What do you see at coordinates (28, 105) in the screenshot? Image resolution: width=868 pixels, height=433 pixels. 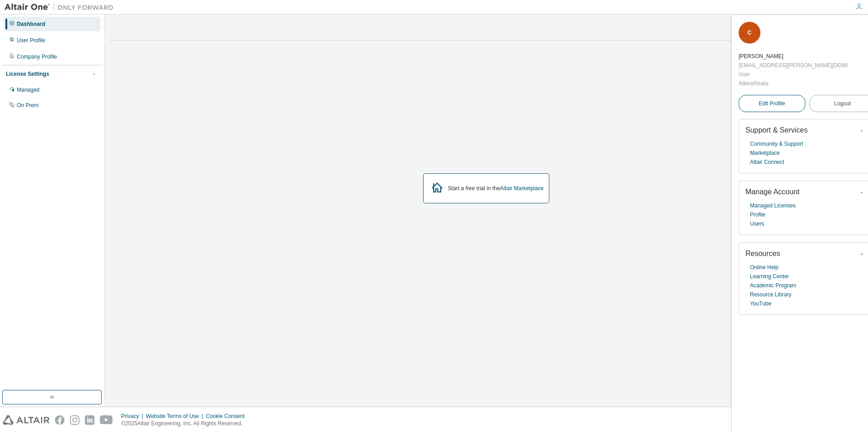 I see `div: On Prem` at bounding box center [28, 105].